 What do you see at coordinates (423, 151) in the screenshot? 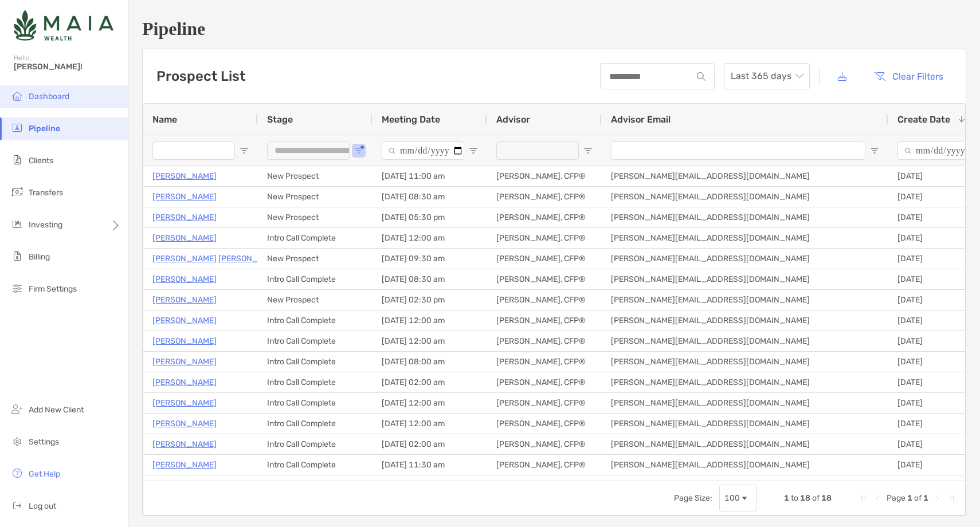
I see `input: Meeting Date Filter Input` at bounding box center [423, 151].